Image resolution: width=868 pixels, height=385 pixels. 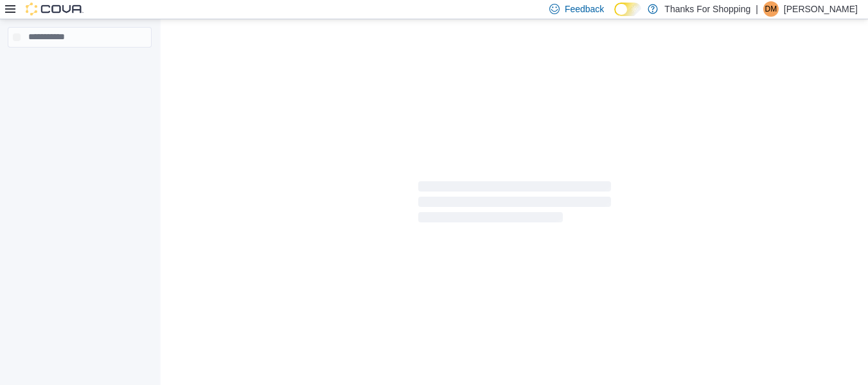 What do you see at coordinates (584, 9) in the screenshot?
I see `span: Feedback` at bounding box center [584, 9].